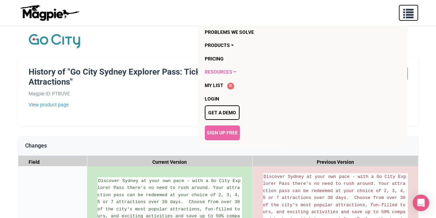  I want to click on a: My List 0, so click(289, 85).